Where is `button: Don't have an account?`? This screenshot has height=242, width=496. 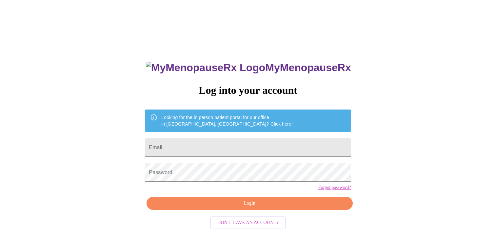 button: Don't have an account? is located at coordinates (248, 223).